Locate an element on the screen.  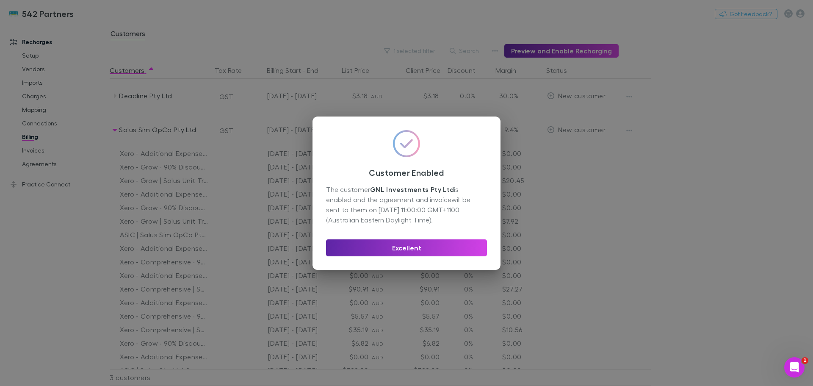
span: 1 is located at coordinates (805, 360).